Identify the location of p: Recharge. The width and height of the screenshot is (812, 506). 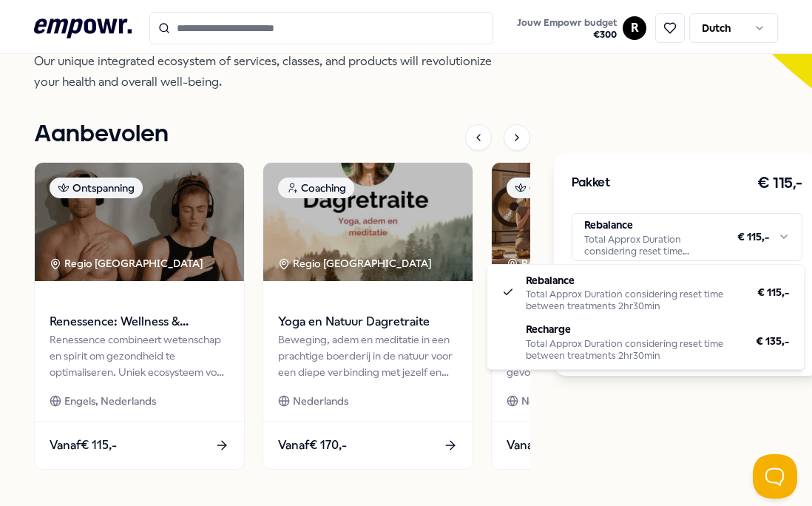
(631, 329).